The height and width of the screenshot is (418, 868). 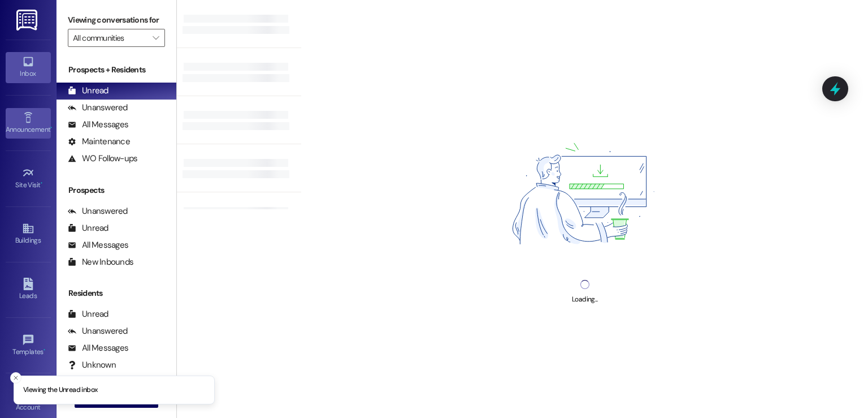 What do you see at coordinates (117, 69) in the screenshot?
I see `div: Prospects + Residents` at bounding box center [117, 69].